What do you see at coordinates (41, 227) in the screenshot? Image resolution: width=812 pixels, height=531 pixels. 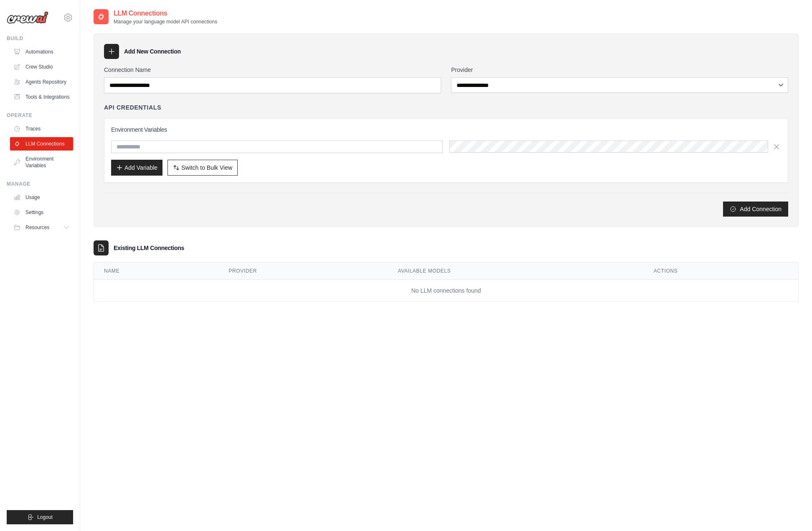 I see `button: Resources` at bounding box center [41, 227].